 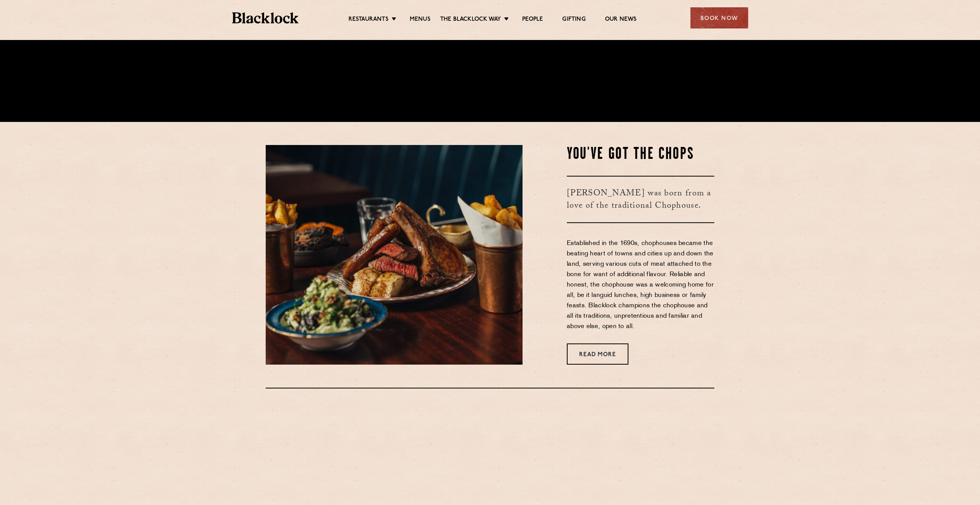 I want to click on img: BL_Textured_Logo-footer-cropped.svg, so click(x=265, y=18).